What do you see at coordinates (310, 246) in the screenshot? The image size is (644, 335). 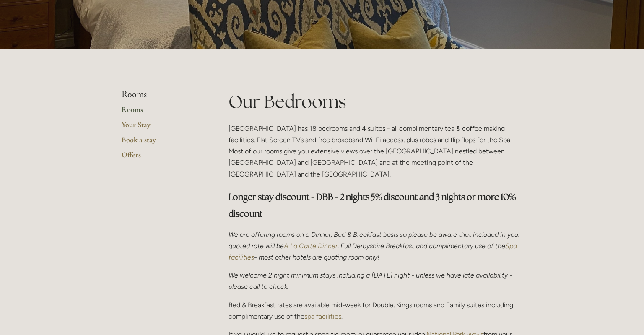 I see `a: A La Carte Dinner` at bounding box center [310, 246].